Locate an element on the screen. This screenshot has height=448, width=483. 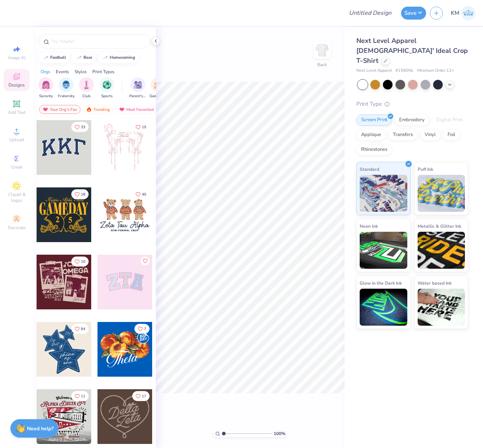
img: Standard is located at coordinates (383, 193).